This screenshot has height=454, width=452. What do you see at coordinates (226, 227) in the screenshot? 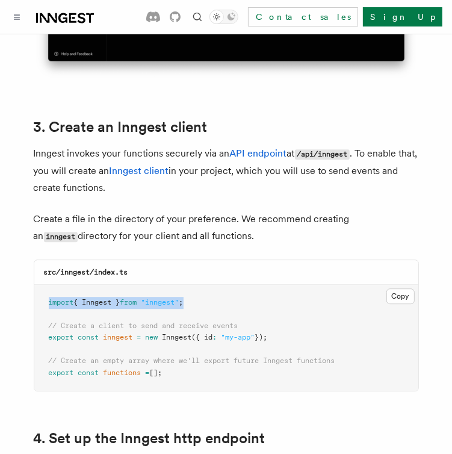
I see `p: Create a file in the directory of your preference. We recommend creating an directory for your cl...` at bounding box center [226, 227].